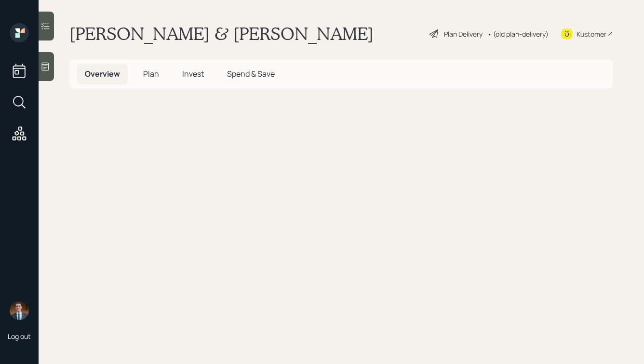 This screenshot has width=644, height=364. What do you see at coordinates (251, 74) in the screenshot?
I see `span: Spend & Save` at bounding box center [251, 74].